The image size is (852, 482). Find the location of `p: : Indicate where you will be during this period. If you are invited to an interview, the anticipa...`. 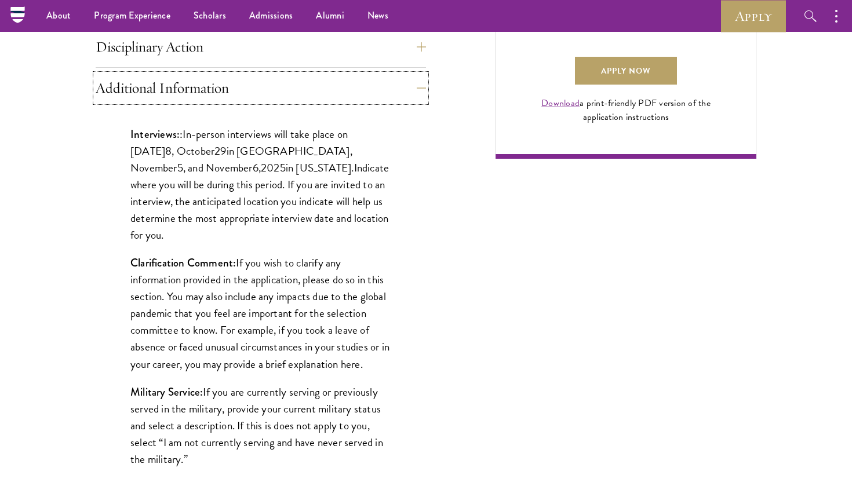

p: : Indicate where you will be during this period. If you are invited to an interview, the anticipa... is located at coordinates (261, 184).